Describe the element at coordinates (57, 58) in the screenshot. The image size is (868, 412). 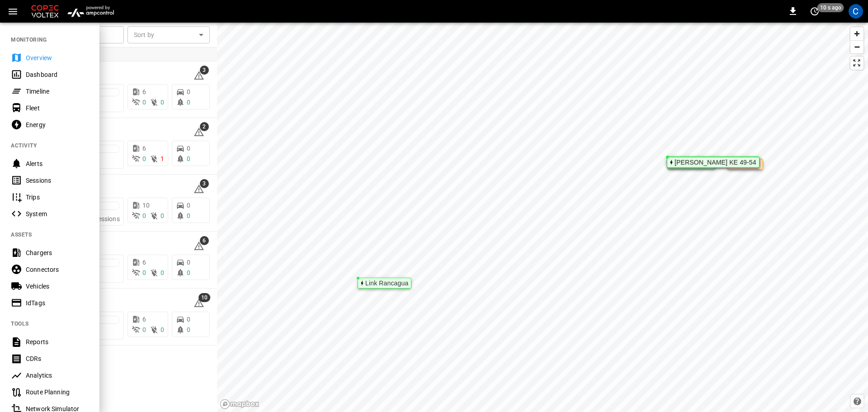
I see `div: Overview` at that location.